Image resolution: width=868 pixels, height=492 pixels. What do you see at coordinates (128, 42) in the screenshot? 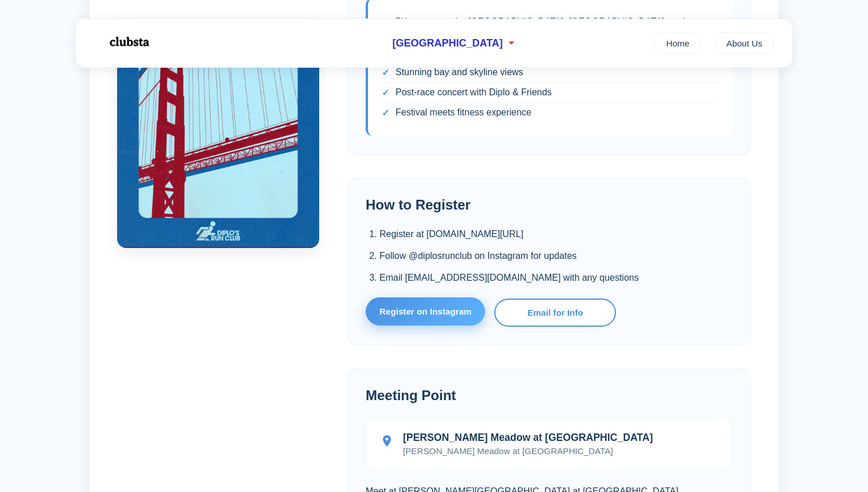
I see `img: Logo` at bounding box center [128, 42].